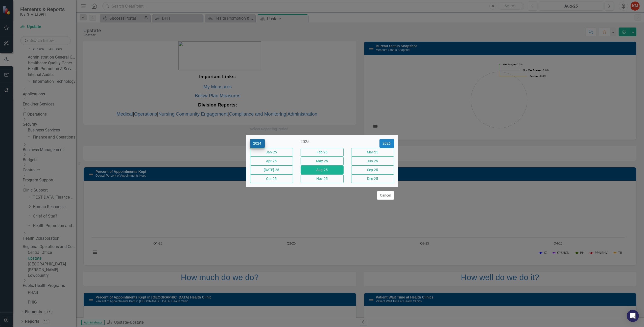 The width and height of the screenshot is (644, 327). What do you see at coordinates (373, 170) in the screenshot?
I see `button: Sep-25` at bounding box center [373, 170].